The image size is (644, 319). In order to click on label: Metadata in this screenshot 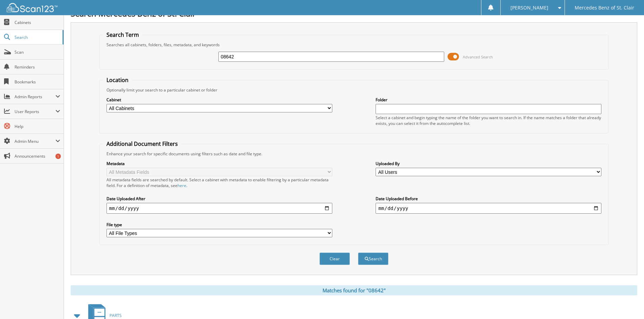, I will do `click(219, 164)`.